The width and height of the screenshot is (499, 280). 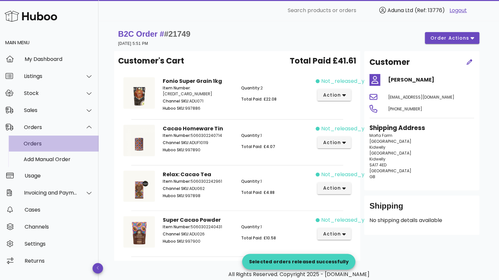 I want to click on p: 997898, so click(x=198, y=196).